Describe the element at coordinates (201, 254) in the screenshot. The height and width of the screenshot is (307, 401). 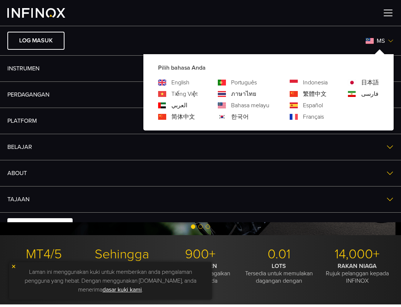
I see `p: 900+` at that location.